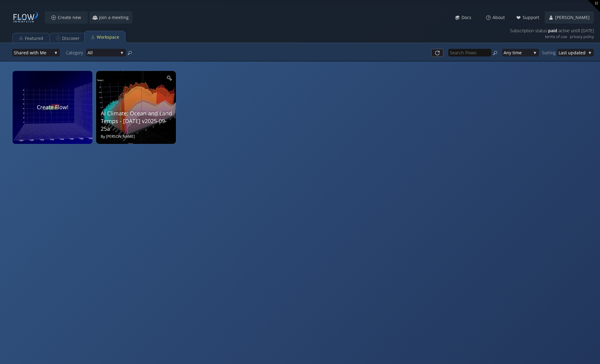 The image size is (600, 364). Describe the element at coordinates (76, 53) in the screenshot. I see `div: Category` at that location.